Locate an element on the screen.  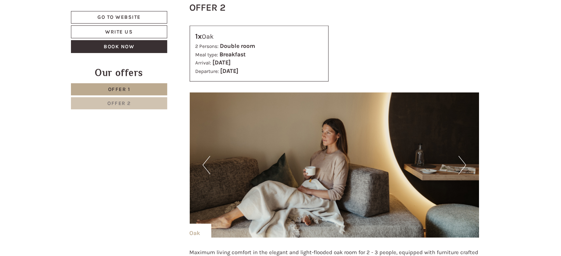
a: Write us is located at coordinates (119, 32).